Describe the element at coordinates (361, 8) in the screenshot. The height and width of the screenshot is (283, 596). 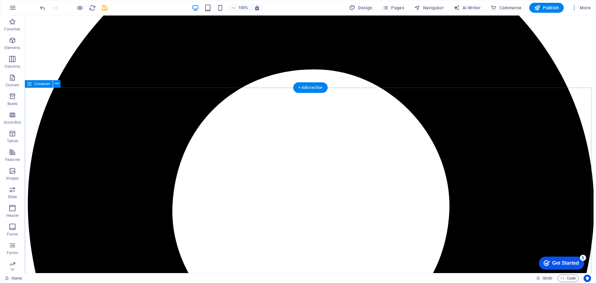
I see `button: Design` at that location.